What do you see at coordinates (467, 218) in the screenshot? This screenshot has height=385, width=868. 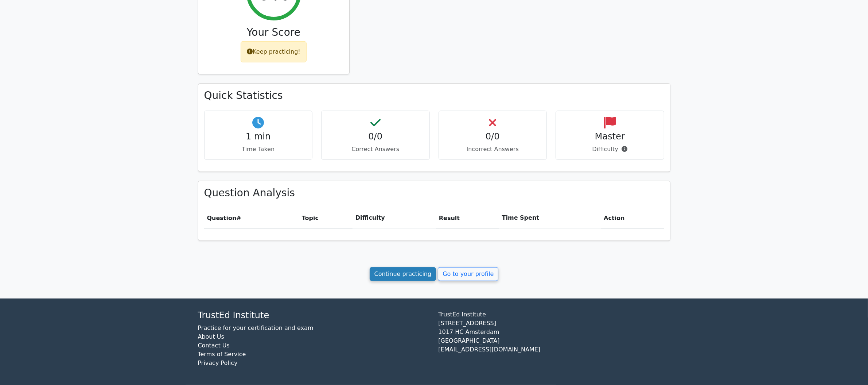 I see `th: Result` at bounding box center [467, 218].